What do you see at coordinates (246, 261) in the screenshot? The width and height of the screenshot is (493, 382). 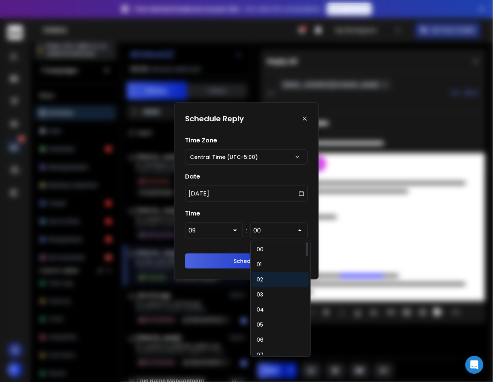 I see `button: Schedule` at bounding box center [246, 261].